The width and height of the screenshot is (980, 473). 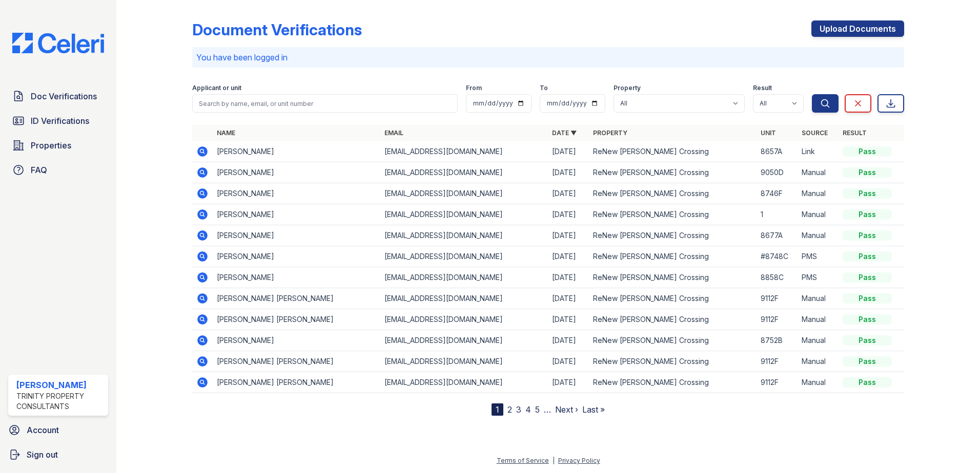 What do you see at coordinates (857, 28) in the screenshot?
I see `a: Upload Documents` at bounding box center [857, 28].